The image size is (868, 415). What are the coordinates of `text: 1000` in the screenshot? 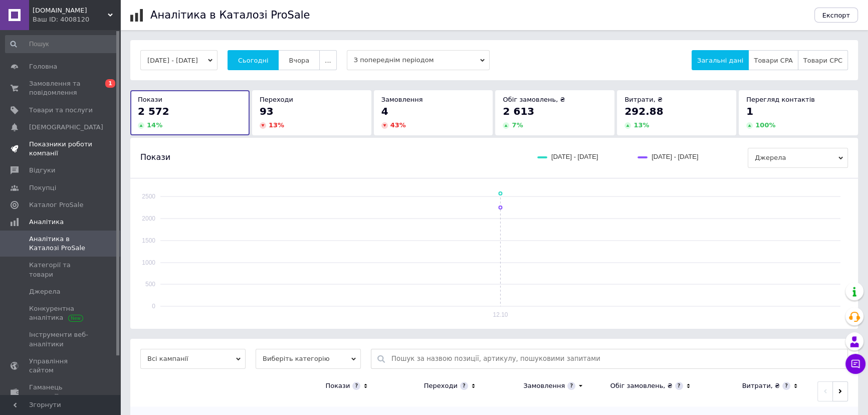 It's located at (148, 263).